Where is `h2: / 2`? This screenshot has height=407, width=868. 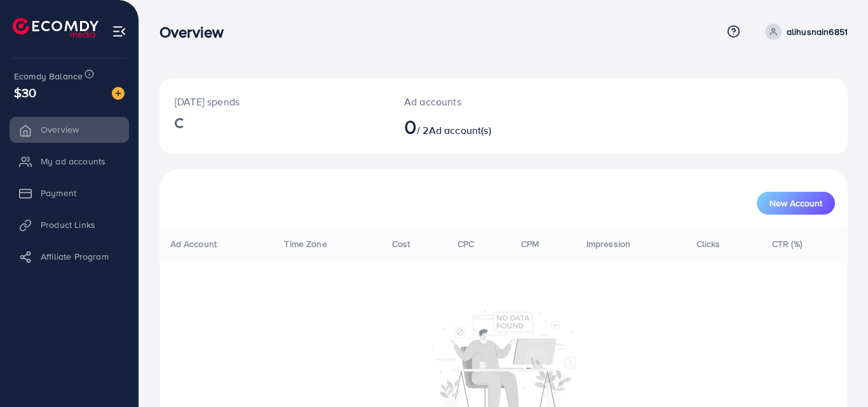
h2: / 2 is located at coordinates (475, 126).